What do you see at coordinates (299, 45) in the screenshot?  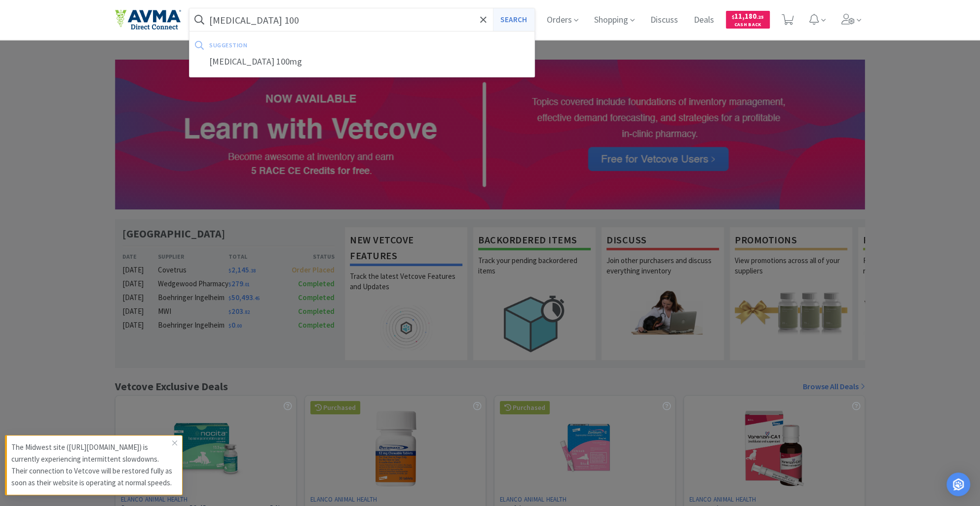 I see `div: suggestion` at bounding box center [299, 45].